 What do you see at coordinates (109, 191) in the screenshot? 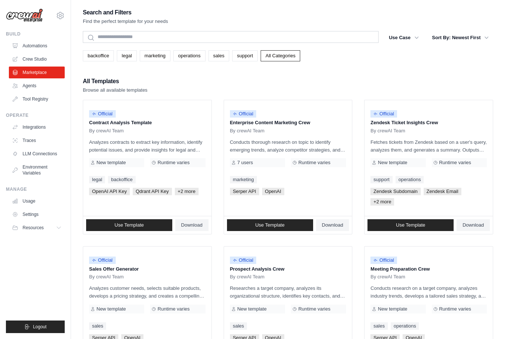
I see `span: OpenAI API Key` at bounding box center [109, 191].